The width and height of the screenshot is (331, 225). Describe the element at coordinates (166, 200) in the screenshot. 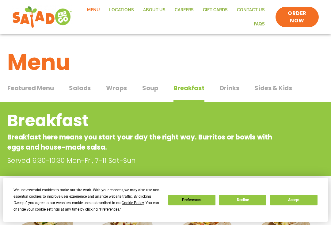

I see `div: Cookie Consent Prompt` at that location.